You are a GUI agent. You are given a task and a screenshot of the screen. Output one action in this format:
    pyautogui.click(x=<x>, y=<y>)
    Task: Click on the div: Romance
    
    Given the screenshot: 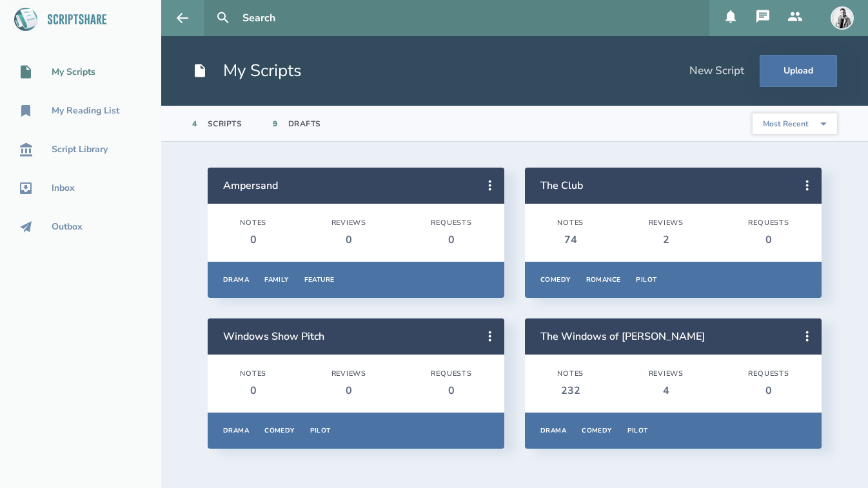 What is the action you would take?
    pyautogui.click(x=604, y=280)
    